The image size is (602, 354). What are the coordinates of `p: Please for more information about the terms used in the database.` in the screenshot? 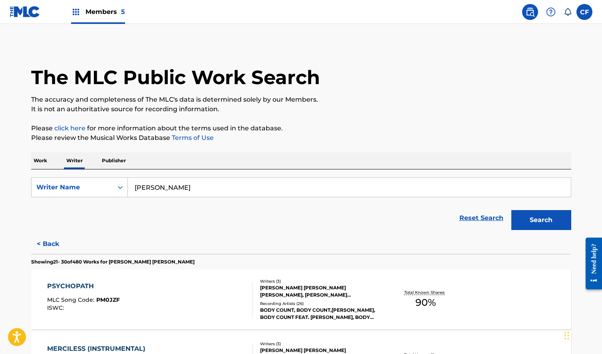 It's located at (301, 129).